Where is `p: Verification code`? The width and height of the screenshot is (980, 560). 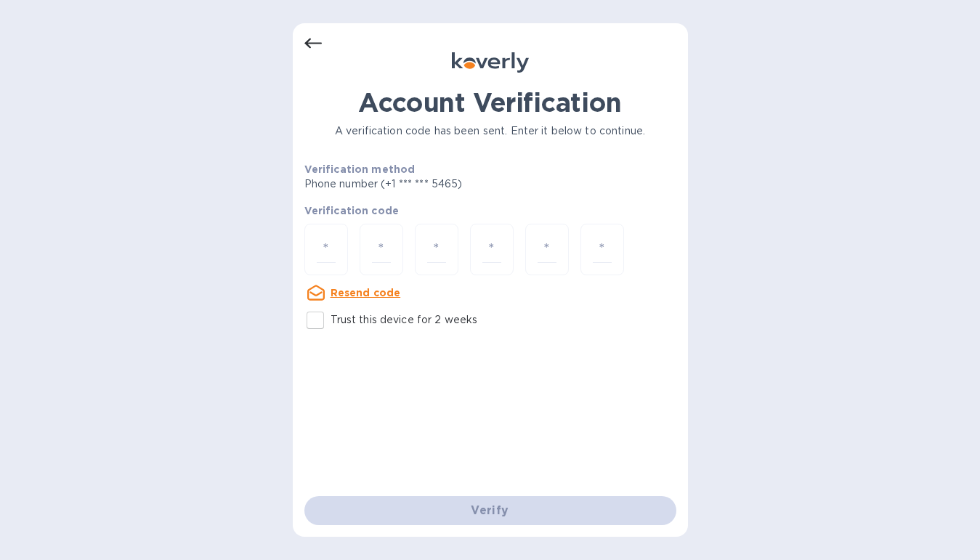
p: Verification code is located at coordinates (490, 211).